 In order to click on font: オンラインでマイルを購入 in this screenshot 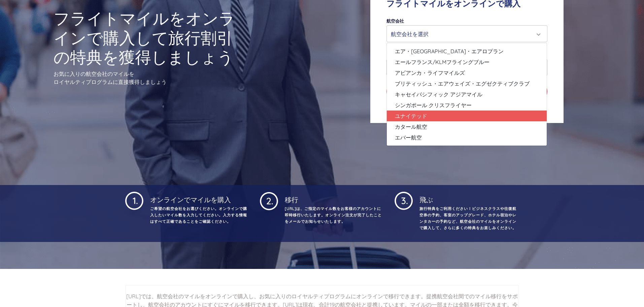, I will do `click(190, 200)`.